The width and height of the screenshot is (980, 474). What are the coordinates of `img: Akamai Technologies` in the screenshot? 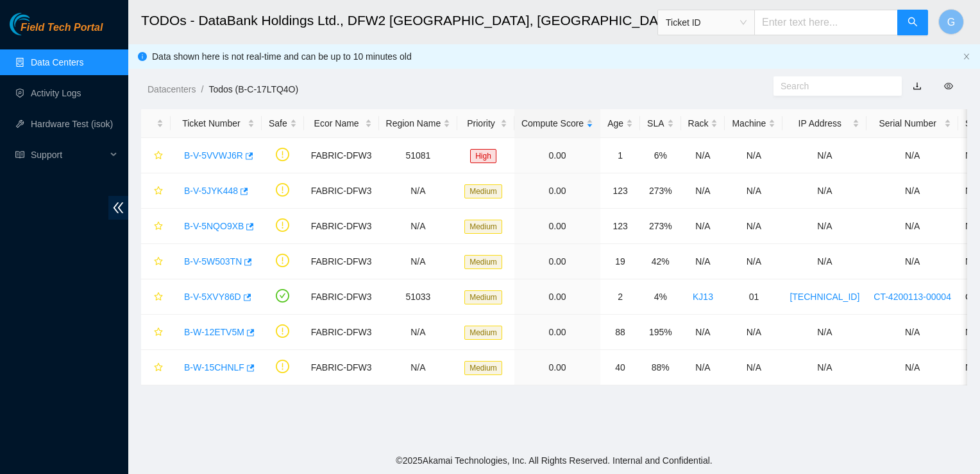 It's located at (38, 24).